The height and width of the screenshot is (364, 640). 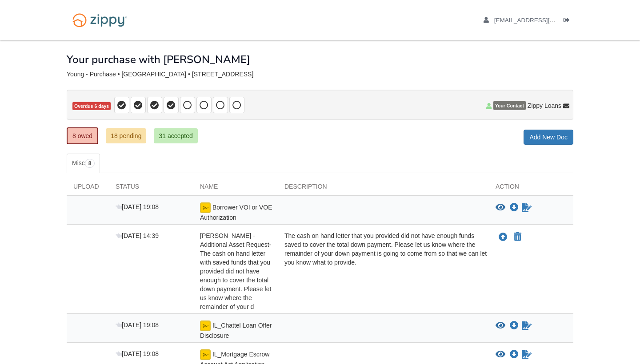 What do you see at coordinates (513, 354) in the screenshot?
I see `a: Download IL_Mortgage Escrow Account Act Application Disclosure` at bounding box center [513, 354].